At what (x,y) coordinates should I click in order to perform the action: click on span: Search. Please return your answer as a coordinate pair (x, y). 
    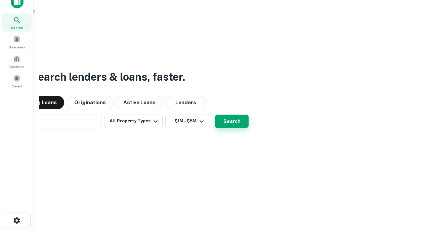
    Looking at the image, I should click on (17, 28).